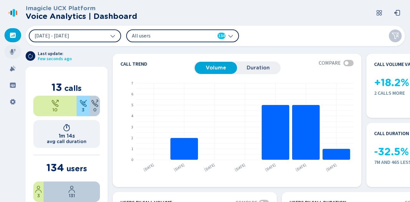  I want to click on button: Clear filters, so click(395, 36).